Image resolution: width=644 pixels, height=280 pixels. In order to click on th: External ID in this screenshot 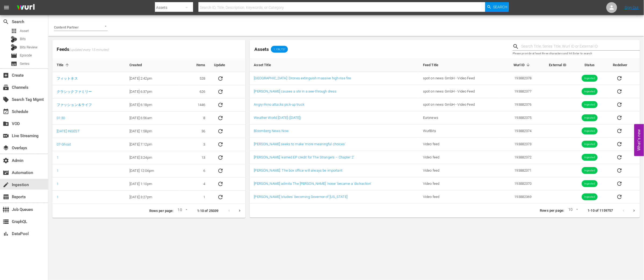, I will do `click(553, 65)`.